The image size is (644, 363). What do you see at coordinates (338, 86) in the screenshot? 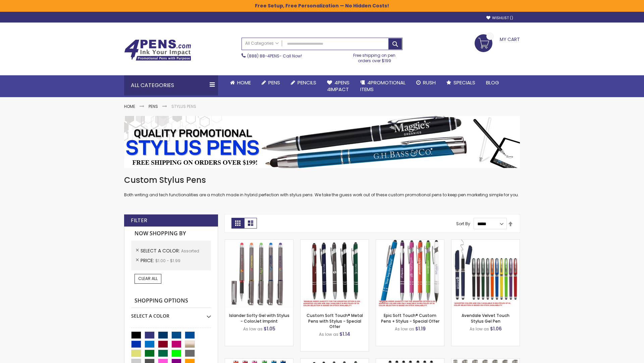
I see `a: 4Pens4impact` at bounding box center [338, 86].